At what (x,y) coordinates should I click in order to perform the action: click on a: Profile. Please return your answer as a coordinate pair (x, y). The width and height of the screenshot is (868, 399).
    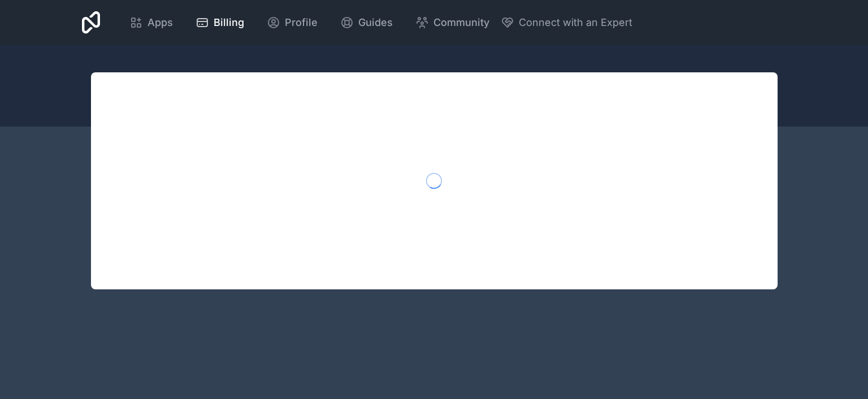
    Looking at the image, I should click on (292, 22).